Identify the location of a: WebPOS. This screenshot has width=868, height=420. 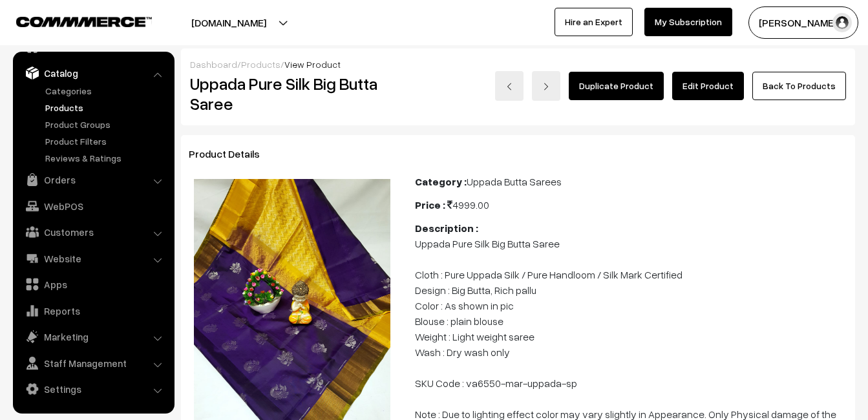
(93, 206).